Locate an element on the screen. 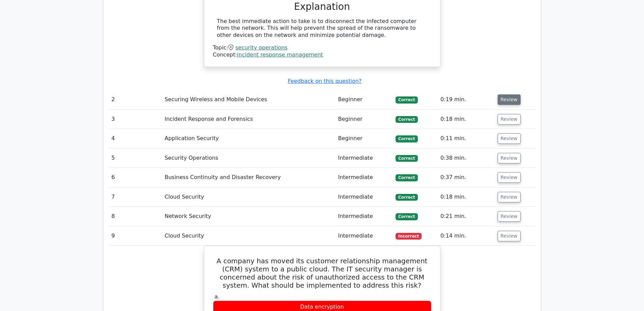 The height and width of the screenshot is (311, 644). h5: A company has moved its customer relationship management (CRM) system to a public cloud. The IT s... is located at coordinates (322, 273).